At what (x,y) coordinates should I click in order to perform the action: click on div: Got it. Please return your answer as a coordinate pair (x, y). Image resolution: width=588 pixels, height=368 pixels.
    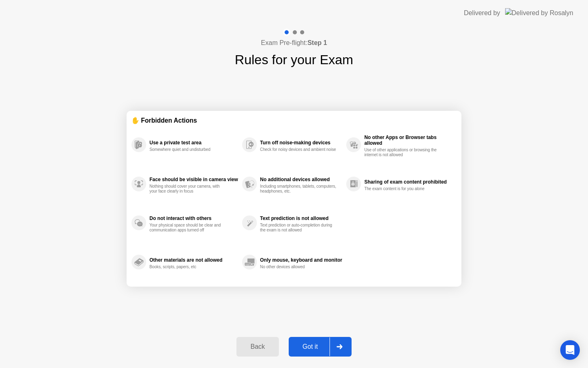
    Looking at the image, I should click on (310, 347).